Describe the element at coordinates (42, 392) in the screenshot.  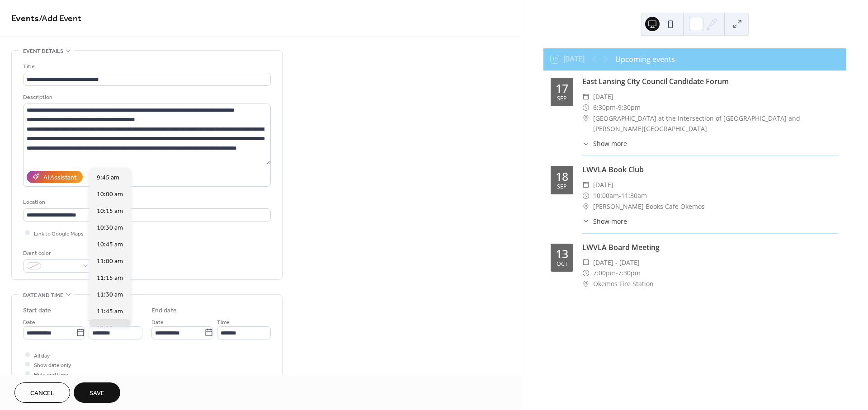
I see `button: Cancel` at that location.